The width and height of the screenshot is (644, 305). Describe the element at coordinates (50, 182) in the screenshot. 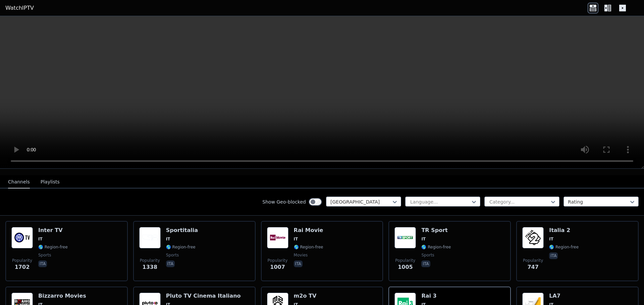

I see `button: Playlists` at that location.